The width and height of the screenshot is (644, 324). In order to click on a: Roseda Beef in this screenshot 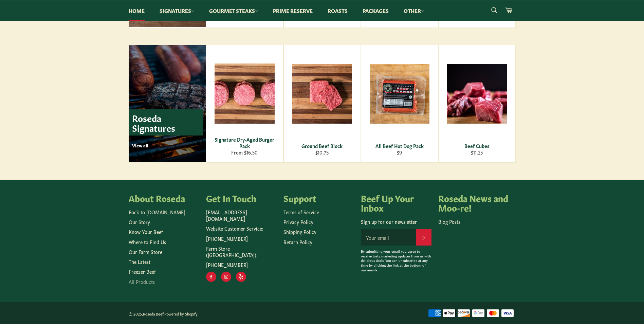, I will do `click(153, 314)`.